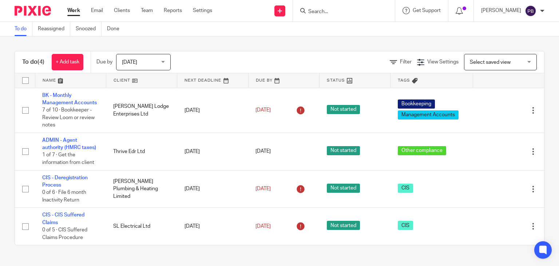 Image resolution: width=559 pixels, height=266 pixels. Describe the element at coordinates (33, 11) in the screenshot. I see `img: Pixie` at that location.